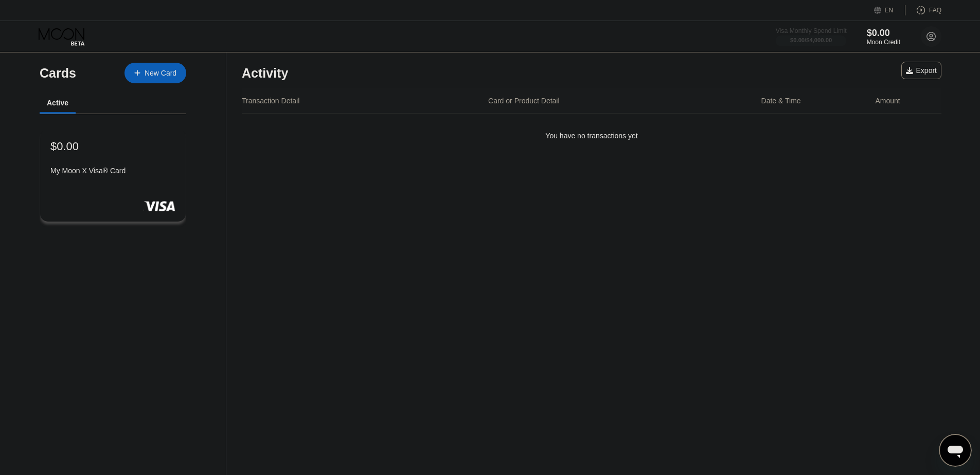 The width and height of the screenshot is (980, 475). I want to click on div: You have no transactions yet, so click(592, 136).